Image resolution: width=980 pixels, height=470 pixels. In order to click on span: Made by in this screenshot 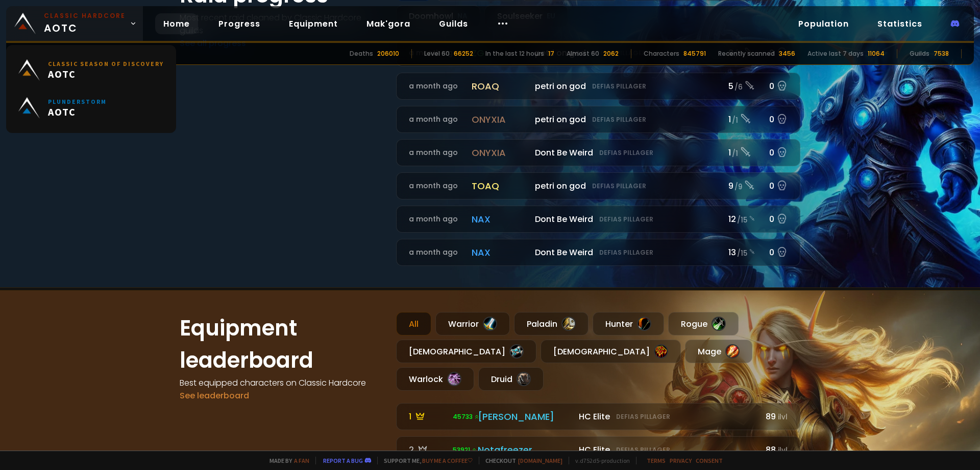, I will do `click(286, 460)`.